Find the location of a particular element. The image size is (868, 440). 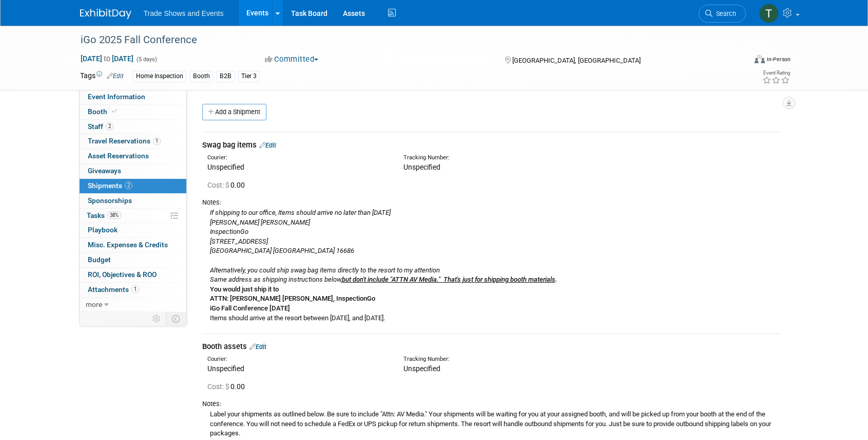

span: Tasks is located at coordinates (104, 215).